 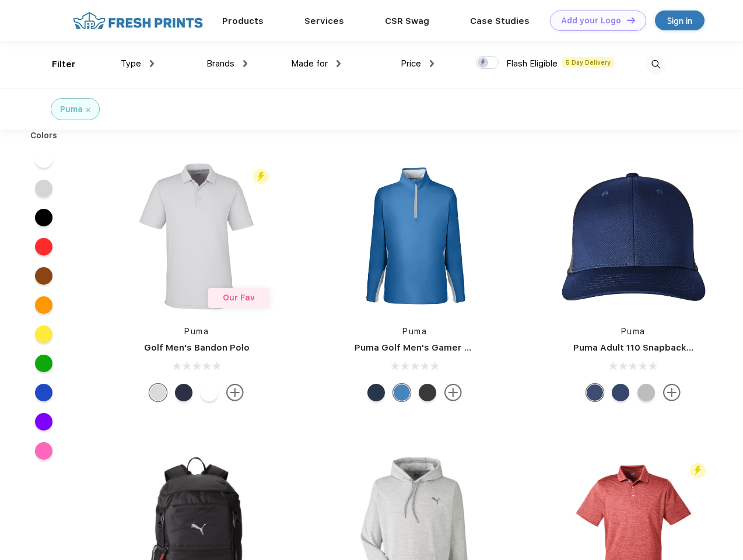 I want to click on span: 5 Day Delivery, so click(x=588, y=62).